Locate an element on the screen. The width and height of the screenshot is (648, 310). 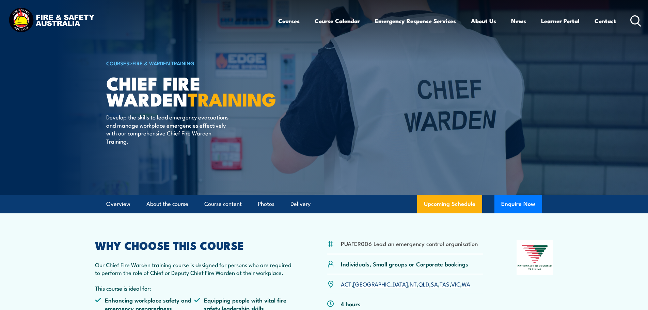
button: Enquire Now is located at coordinates (518, 204).